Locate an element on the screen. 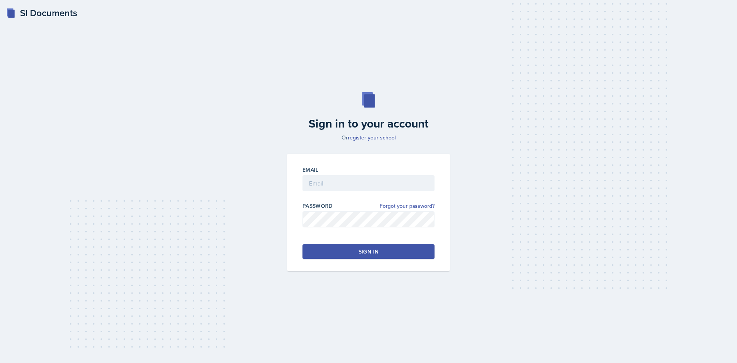 This screenshot has width=737, height=363. button: Sign in is located at coordinates (368, 251).